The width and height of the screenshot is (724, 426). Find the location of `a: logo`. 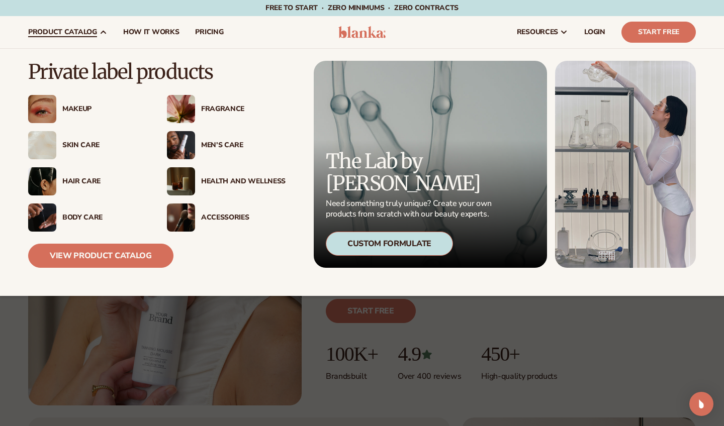

a: logo is located at coordinates (362, 32).